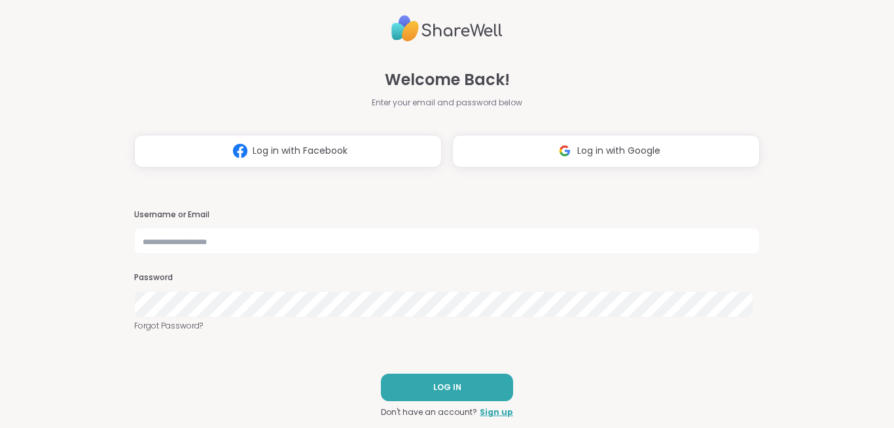 This screenshot has height=428, width=894. Describe the element at coordinates (288, 151) in the screenshot. I see `button: Log in with Facebook` at that location.